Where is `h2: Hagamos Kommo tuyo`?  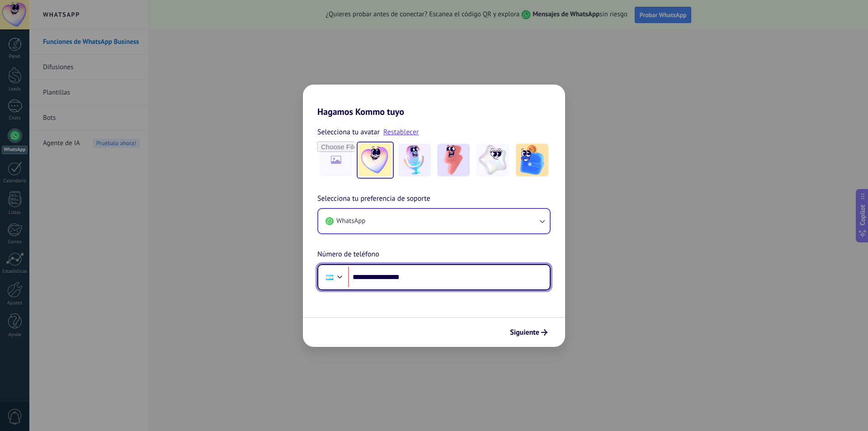 h2: Hagamos Kommo tuyo is located at coordinates (434, 101).